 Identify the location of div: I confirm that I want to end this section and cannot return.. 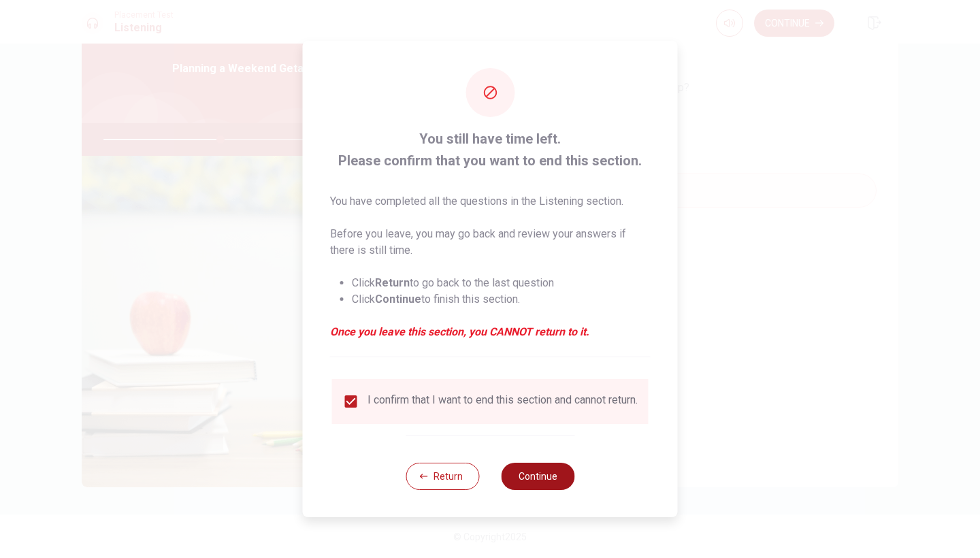
(502, 401).